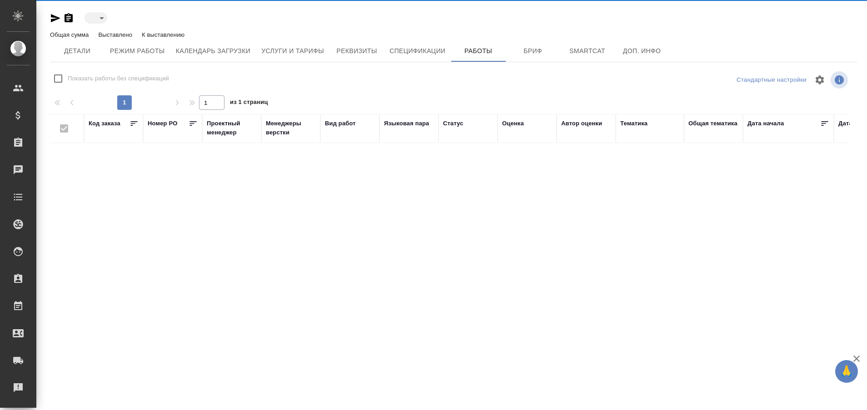  I want to click on div: Дата начала, so click(765, 124).